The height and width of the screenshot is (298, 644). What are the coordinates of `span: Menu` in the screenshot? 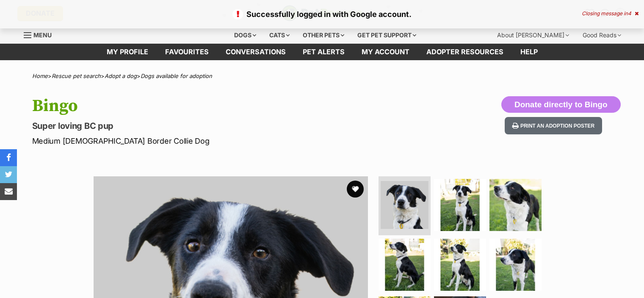 It's located at (42, 35).